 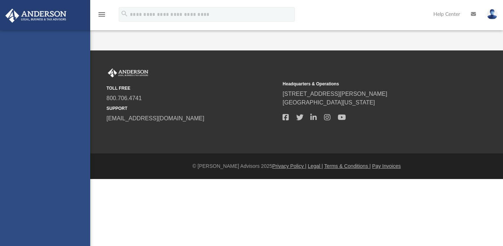 I want to click on img: User Pic, so click(x=492, y=14).